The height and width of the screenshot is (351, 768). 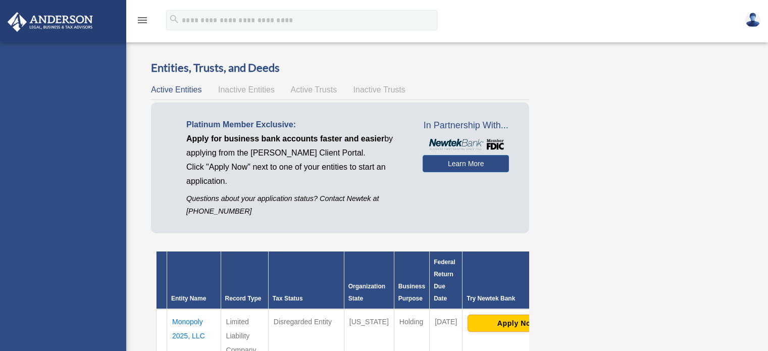 What do you see at coordinates (285, 138) in the screenshot?
I see `span: Apply for business bank accounts faster and easier` at bounding box center [285, 138].